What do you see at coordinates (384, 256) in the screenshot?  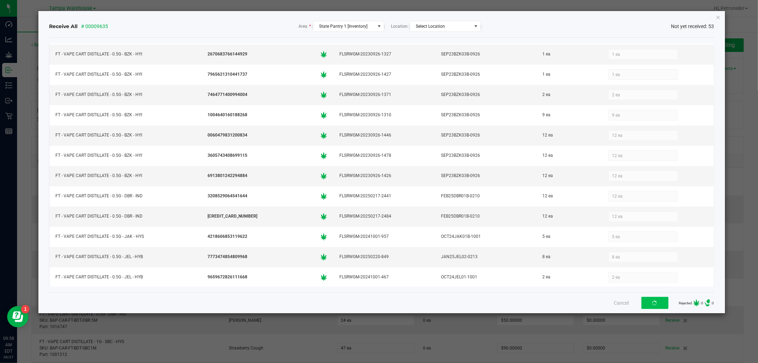 I see `div: FLSRWGM-20250220-849` at bounding box center [384, 256].